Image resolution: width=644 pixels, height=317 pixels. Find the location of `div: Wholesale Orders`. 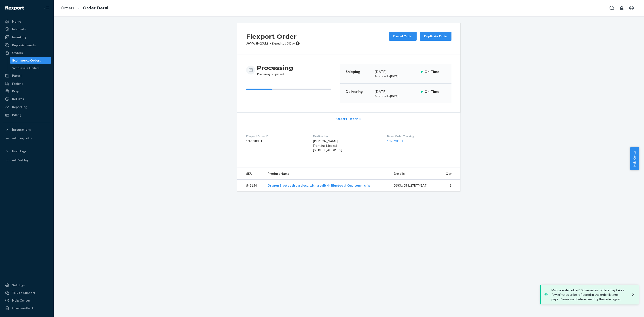

div: Wholesale Orders is located at coordinates (26, 68).